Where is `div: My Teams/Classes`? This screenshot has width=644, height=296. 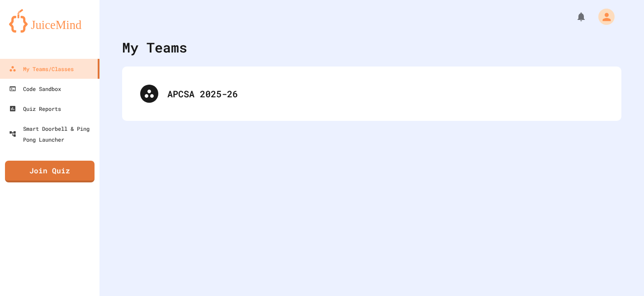
div: My Teams/Classes is located at coordinates (41, 69).